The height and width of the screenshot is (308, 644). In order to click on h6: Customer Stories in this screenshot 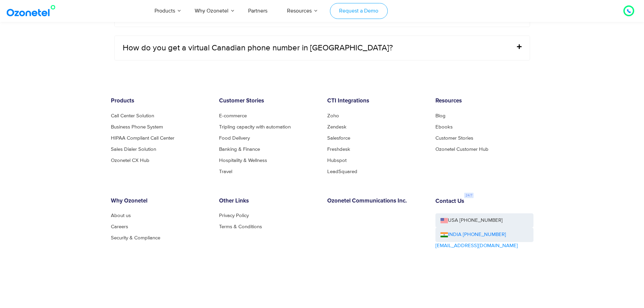, I will do `click(268, 101)`.